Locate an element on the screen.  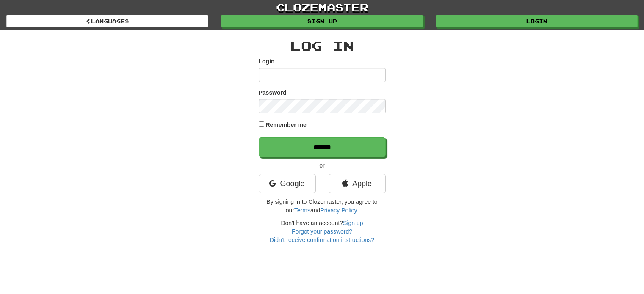
p: By signing in to Clozemaster, you agree to our and . is located at coordinates (322, 206).